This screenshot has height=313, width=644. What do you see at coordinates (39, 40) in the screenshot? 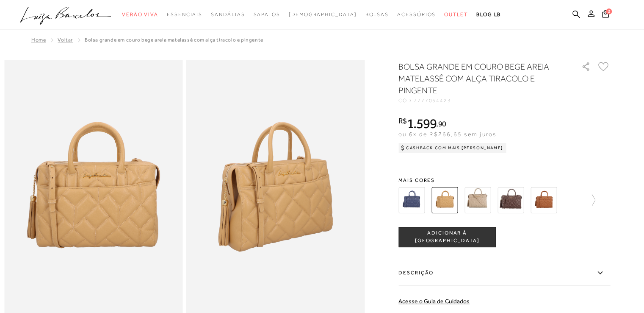
I see `span: Home` at bounding box center [39, 40].